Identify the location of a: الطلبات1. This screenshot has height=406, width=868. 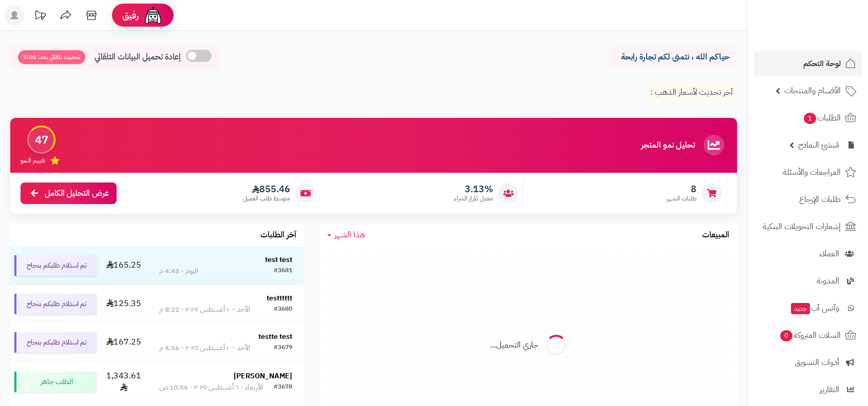
(808, 118).